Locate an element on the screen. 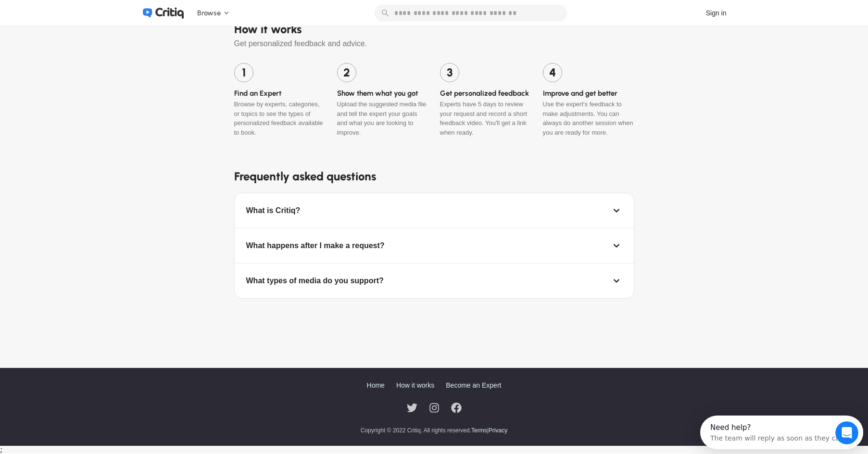 The width and height of the screenshot is (868, 454). span: Experts have 5 days to review your request and record a short feedback video. You'll get a link w... is located at coordinates (486, 118).